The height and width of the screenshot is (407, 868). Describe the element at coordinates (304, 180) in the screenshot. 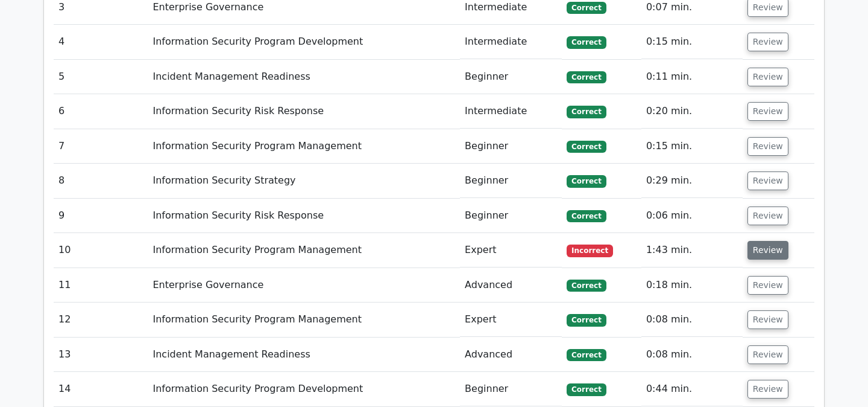

I see `td: Information Security Strategy` at that location.